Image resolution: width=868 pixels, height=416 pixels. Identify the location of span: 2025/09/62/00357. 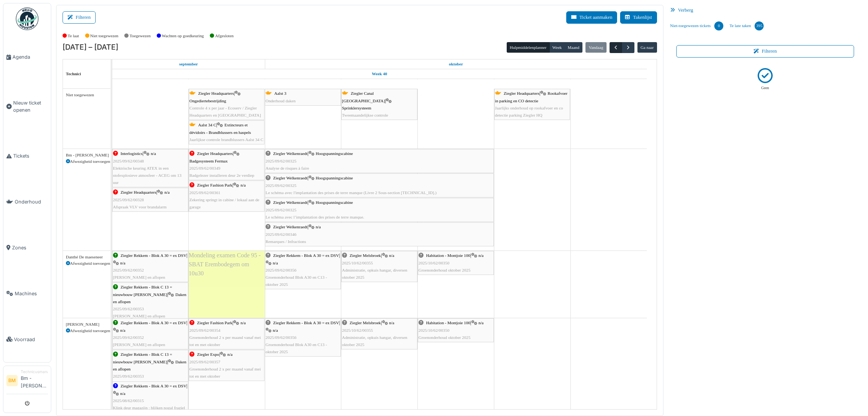
(205, 362).